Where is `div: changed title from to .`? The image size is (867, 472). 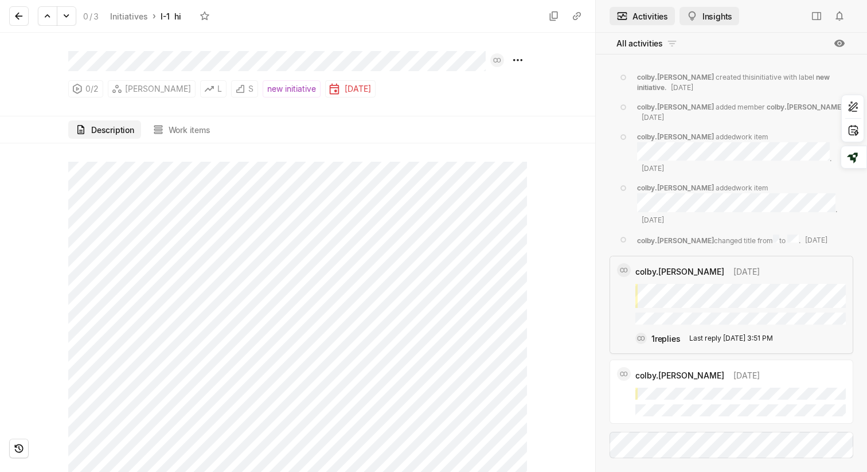
div: changed title from to . is located at coordinates (732, 240).